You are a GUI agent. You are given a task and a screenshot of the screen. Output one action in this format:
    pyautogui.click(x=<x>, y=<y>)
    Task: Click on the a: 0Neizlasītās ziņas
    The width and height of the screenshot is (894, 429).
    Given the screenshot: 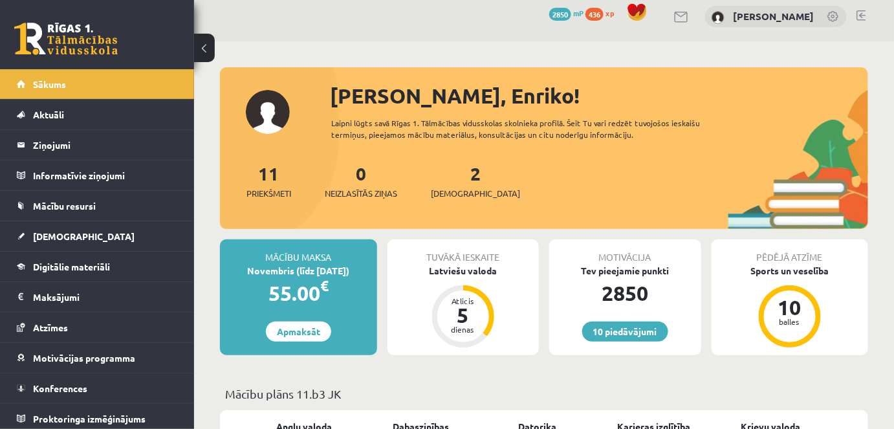 What is the action you would take?
    pyautogui.click(x=361, y=181)
    